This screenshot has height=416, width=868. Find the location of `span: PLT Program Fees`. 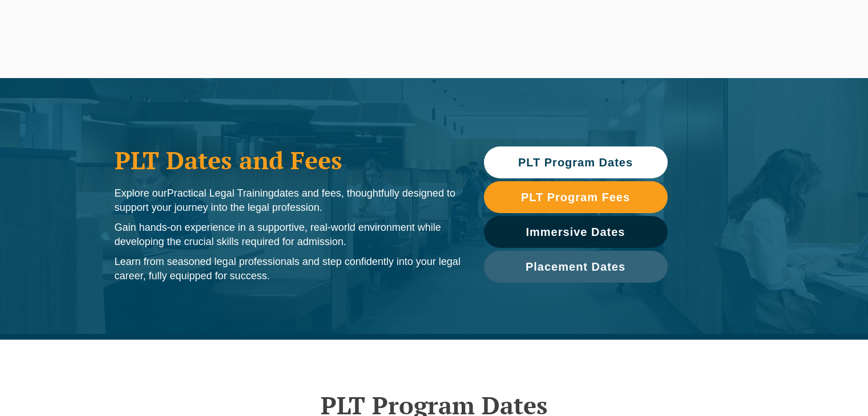

span: PLT Program Fees is located at coordinates (575, 197).